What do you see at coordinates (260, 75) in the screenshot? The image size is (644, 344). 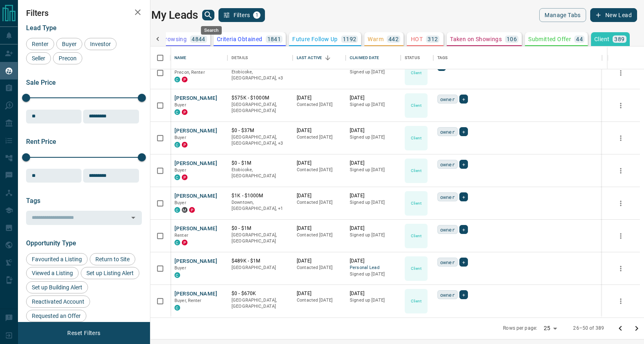 I see `p: Etobicoke, North York, Toronto` at bounding box center [260, 75].